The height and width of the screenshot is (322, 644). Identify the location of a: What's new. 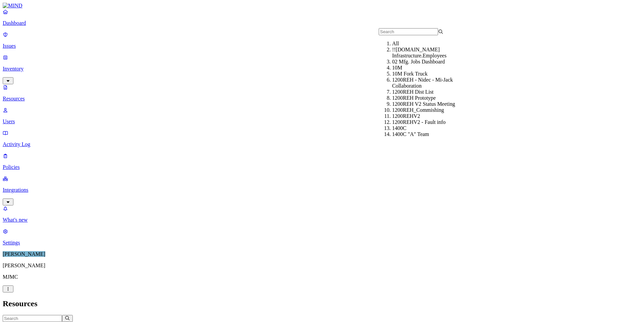
(322, 215).